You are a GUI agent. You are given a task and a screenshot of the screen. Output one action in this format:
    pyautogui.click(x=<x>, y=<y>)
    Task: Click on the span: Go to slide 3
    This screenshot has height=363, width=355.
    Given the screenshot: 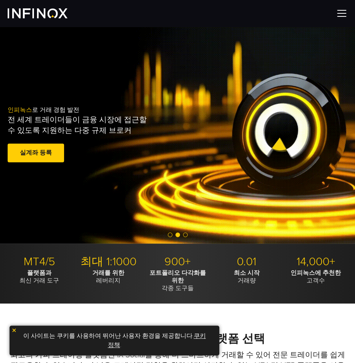 What is the action you would take?
    pyautogui.click(x=185, y=235)
    